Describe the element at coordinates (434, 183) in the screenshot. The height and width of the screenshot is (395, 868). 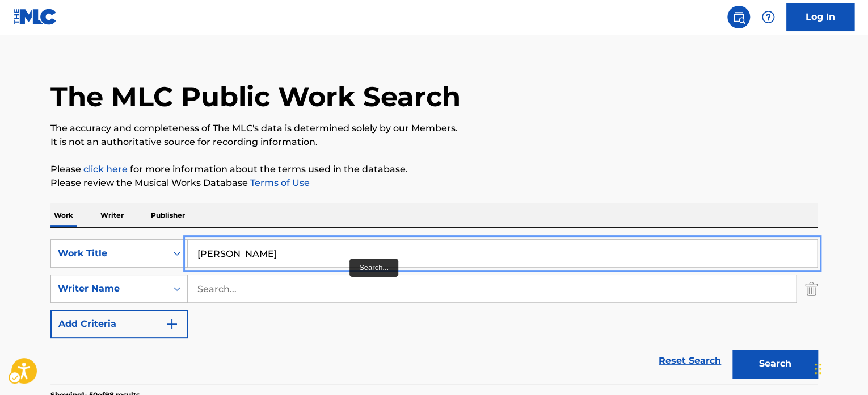
I see `p: Please review the Musical Works Database` at that location.